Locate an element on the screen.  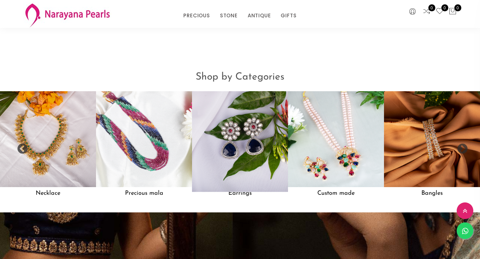
h5: Bangles is located at coordinates (432, 194).